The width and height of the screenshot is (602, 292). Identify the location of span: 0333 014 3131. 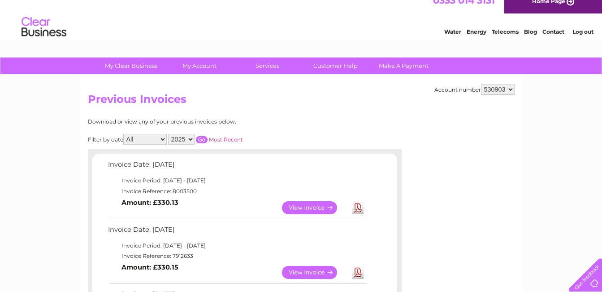
(464, 10).